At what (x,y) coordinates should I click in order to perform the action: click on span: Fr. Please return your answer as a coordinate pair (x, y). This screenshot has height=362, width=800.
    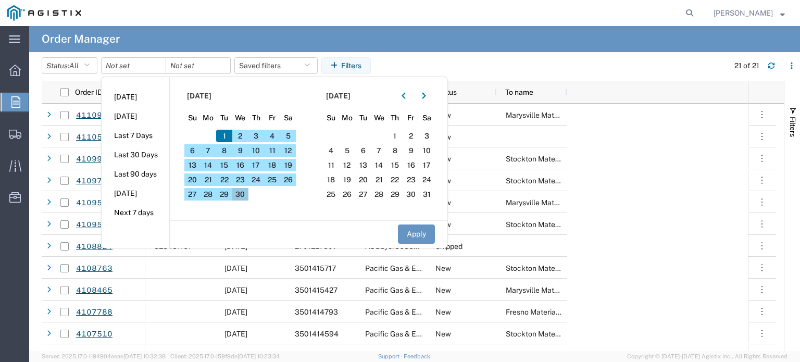
    Looking at the image, I should click on (411, 118).